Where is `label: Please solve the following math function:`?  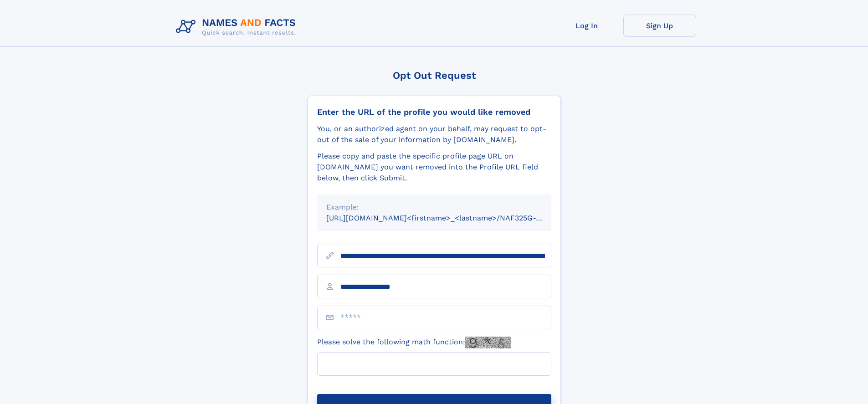 label: Please solve the following math function: is located at coordinates (414, 342).